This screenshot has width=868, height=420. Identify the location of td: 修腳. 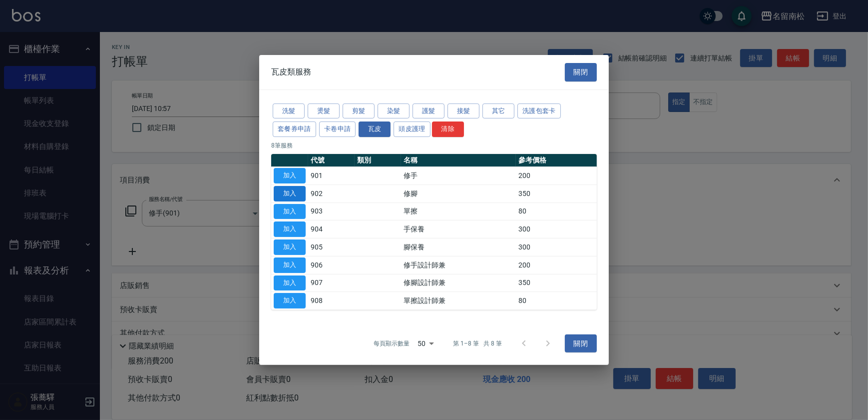
(458, 193).